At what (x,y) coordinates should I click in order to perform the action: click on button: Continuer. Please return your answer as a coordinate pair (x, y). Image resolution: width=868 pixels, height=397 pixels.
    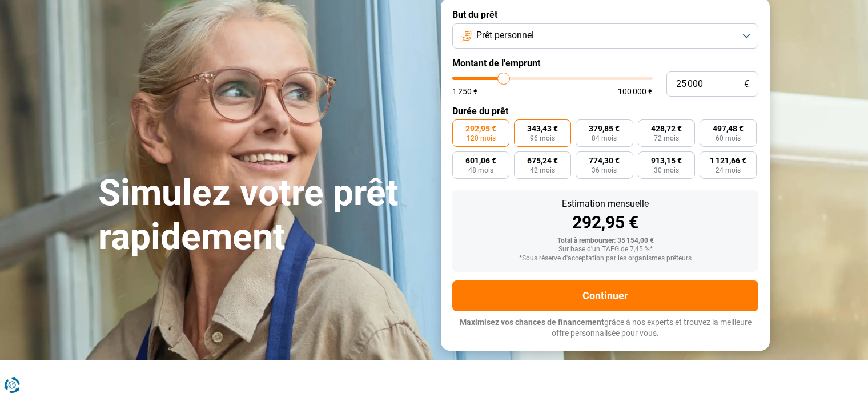
    Looking at the image, I should click on (606, 296).